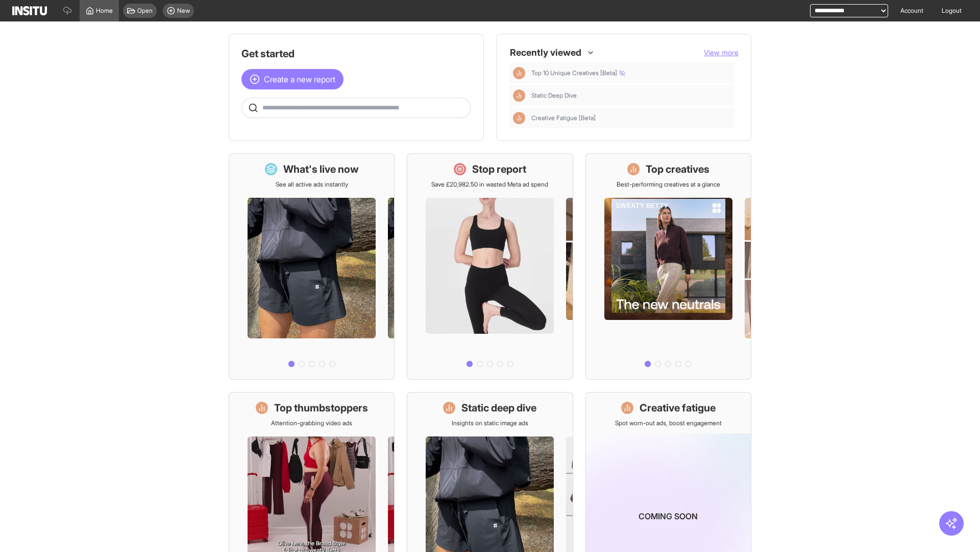 The width and height of the screenshot is (980, 552). I want to click on p: Attention-grabbing video ads, so click(312, 423).